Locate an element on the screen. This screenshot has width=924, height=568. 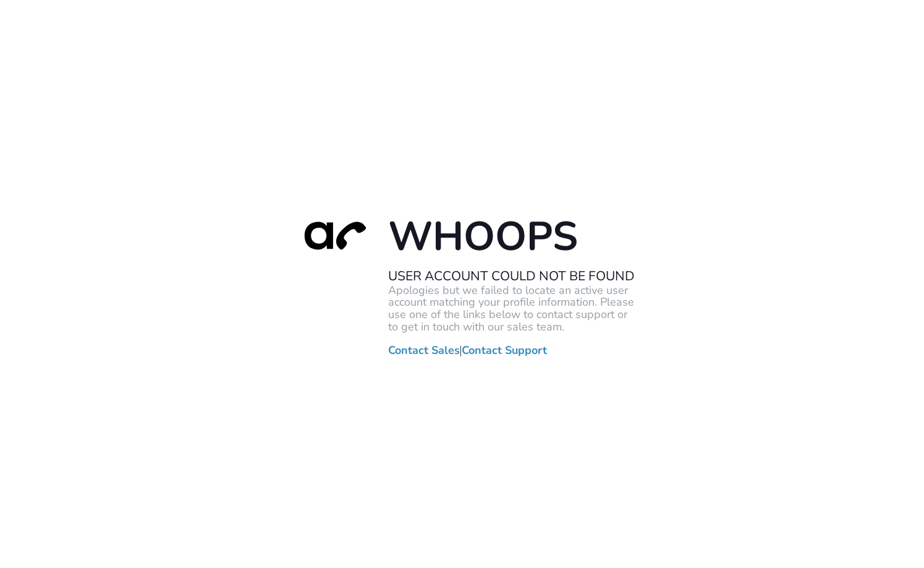
a: Contact Sales is located at coordinates (423, 350).